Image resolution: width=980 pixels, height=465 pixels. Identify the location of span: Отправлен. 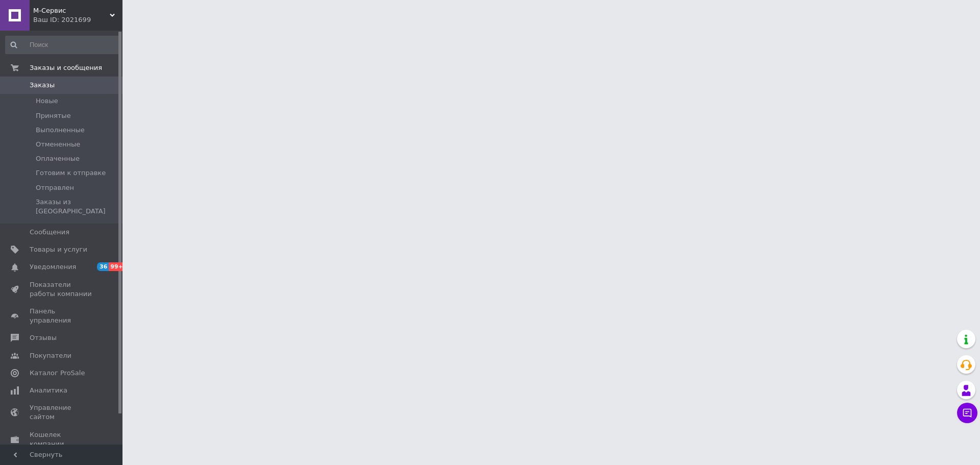
(55, 188).